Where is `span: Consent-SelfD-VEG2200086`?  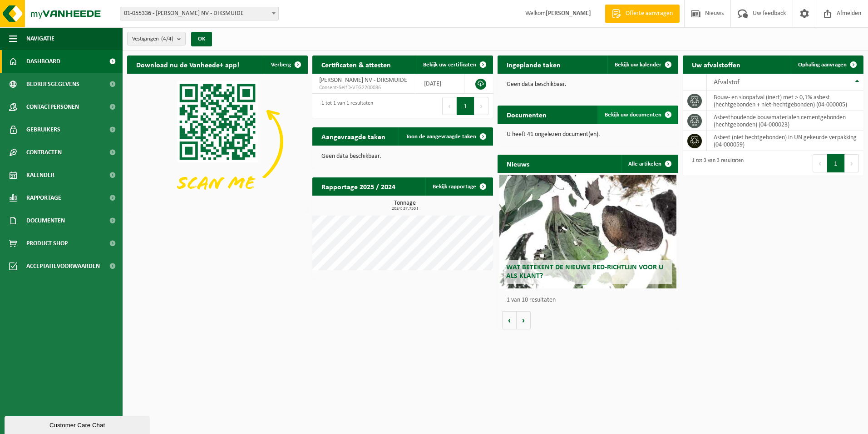 span: Consent-SelfD-VEG2200086 is located at coordinates (365, 87).